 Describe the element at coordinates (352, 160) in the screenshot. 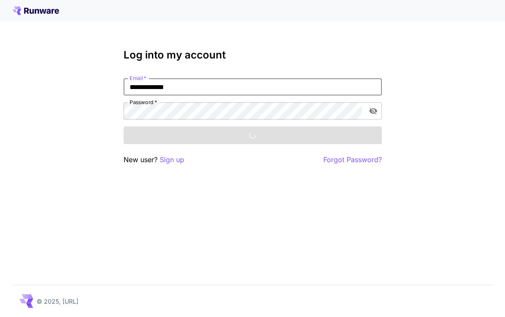

I see `p: Forgot Password?` at that location.